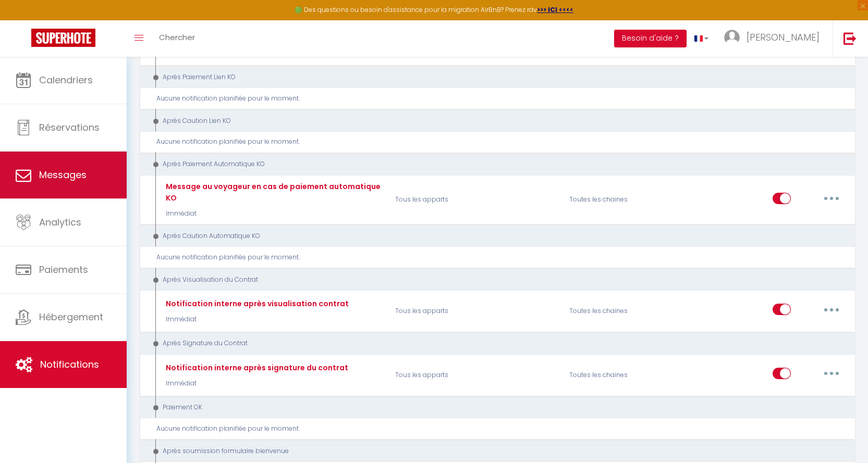 This screenshot has height=463, width=868. Describe the element at coordinates (491, 343) in the screenshot. I see `div: Après Signature du Contrat` at that location.